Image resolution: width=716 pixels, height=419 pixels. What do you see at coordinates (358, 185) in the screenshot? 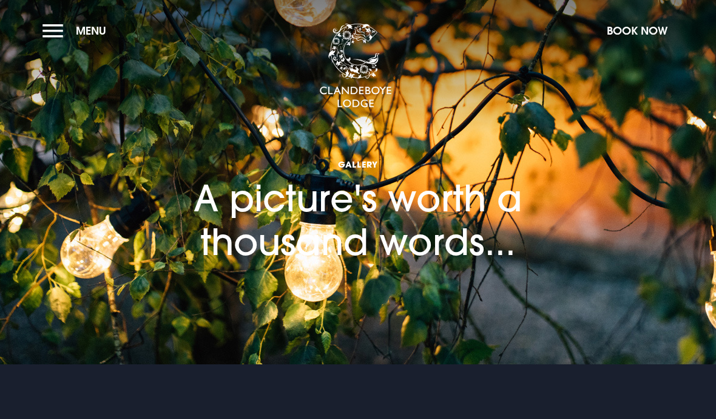
I see `h1: A picture's worth a thousand words...` at bounding box center [358, 185].